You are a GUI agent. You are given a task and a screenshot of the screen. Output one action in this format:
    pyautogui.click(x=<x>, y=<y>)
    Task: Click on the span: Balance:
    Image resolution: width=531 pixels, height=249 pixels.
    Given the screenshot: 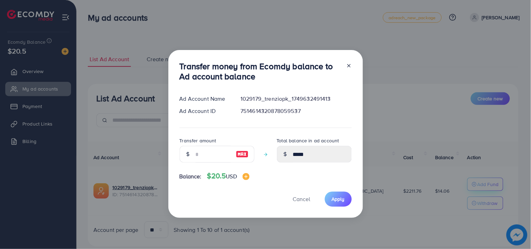 What is the action you would take?
    pyautogui.click(x=190, y=176)
    